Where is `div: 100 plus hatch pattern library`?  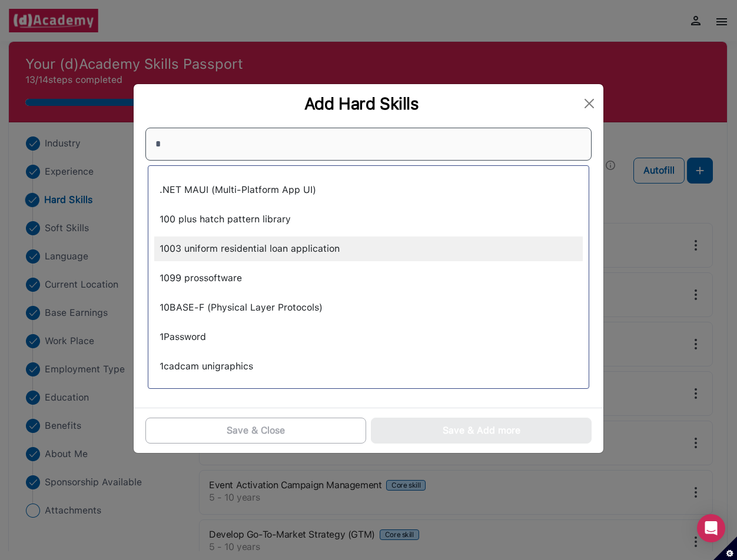
div: 100 plus hatch pattern library is located at coordinates (369, 220).